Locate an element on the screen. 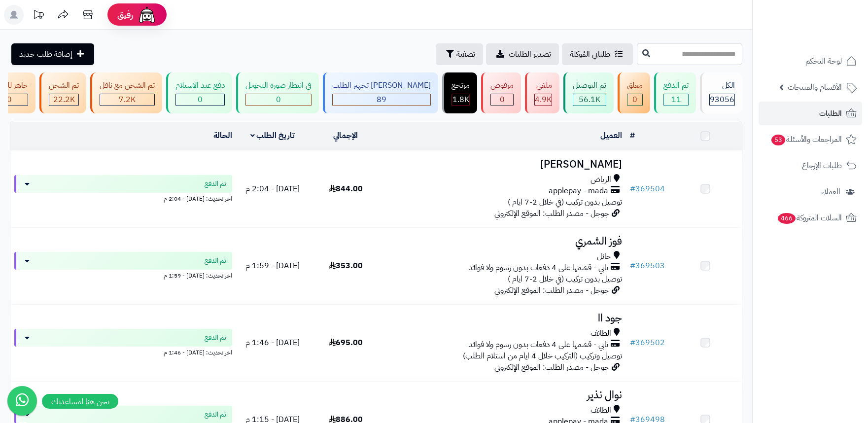 This screenshot has height=423, width=868. span: تصفية is located at coordinates (466, 54).